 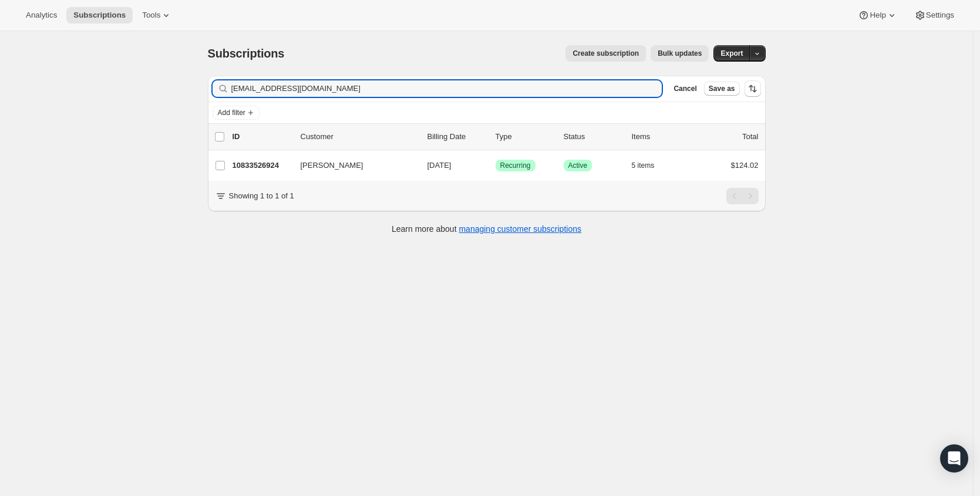 I want to click on span: Add filter, so click(x=231, y=113).